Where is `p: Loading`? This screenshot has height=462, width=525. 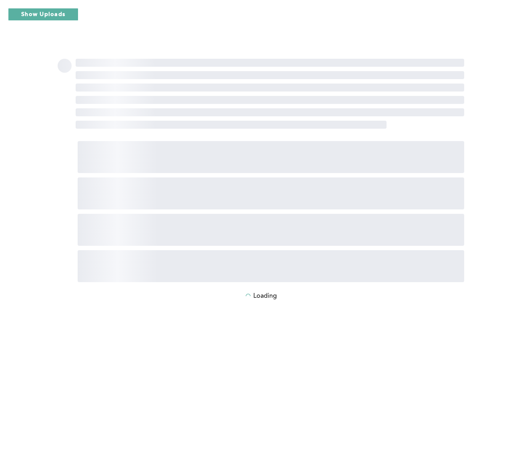 p: Loading is located at coordinates (265, 296).